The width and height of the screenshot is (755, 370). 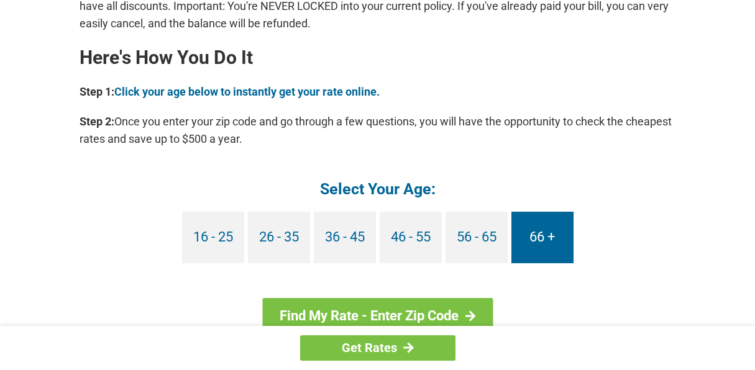 I want to click on a: Find My Rate - Enter Zip Code, so click(x=377, y=316).